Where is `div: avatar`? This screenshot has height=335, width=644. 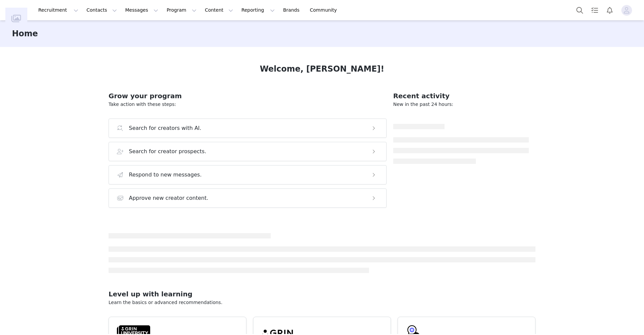 div: avatar is located at coordinates (626, 10).